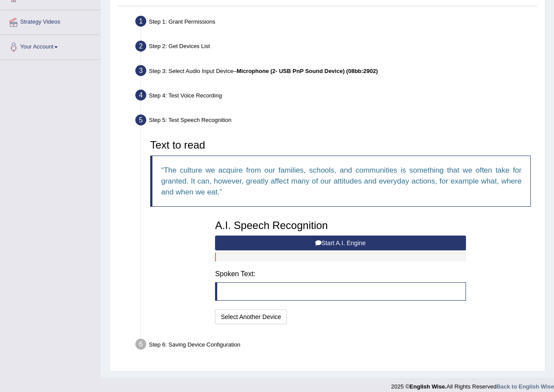  Describe the element at coordinates (525, 387) in the screenshot. I see `a: Back to English Wise` at that location.